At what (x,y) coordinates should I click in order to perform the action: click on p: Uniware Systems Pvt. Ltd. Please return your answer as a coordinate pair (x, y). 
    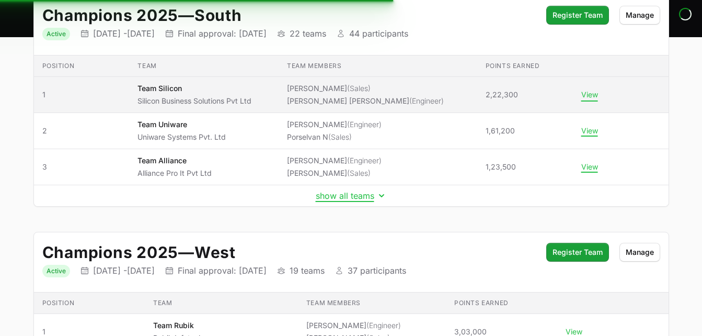
    Looking at the image, I should click on (181, 137).